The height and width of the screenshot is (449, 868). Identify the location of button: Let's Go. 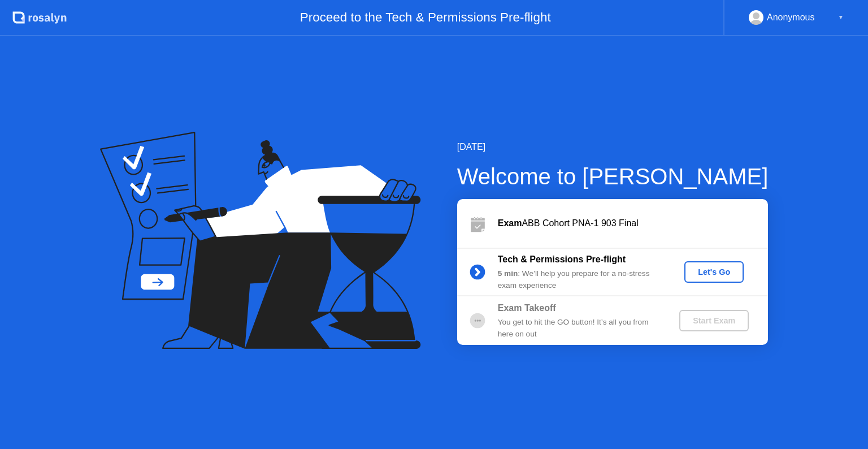
(713, 272).